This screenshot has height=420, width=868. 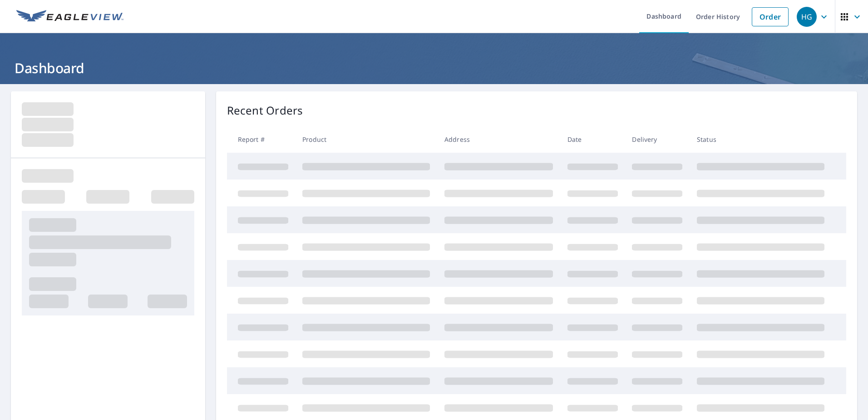 I want to click on p: Recent Orders, so click(x=265, y=111).